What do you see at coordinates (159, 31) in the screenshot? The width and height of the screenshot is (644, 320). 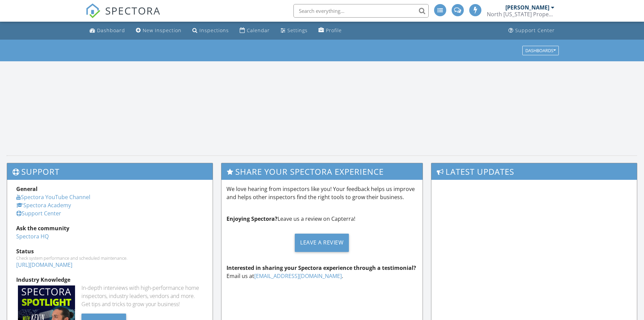 I see `a: New Inspection` at bounding box center [159, 31].